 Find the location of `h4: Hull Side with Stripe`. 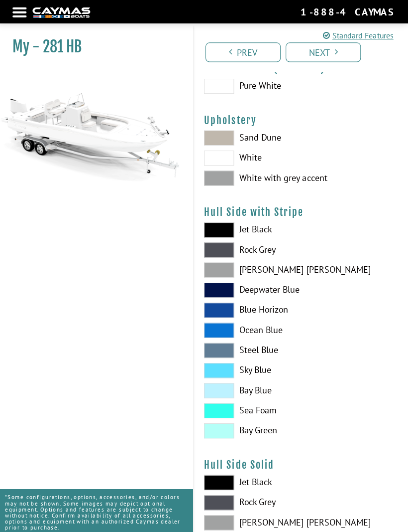

h4: Hull Side with Stripe is located at coordinates (302, 210).